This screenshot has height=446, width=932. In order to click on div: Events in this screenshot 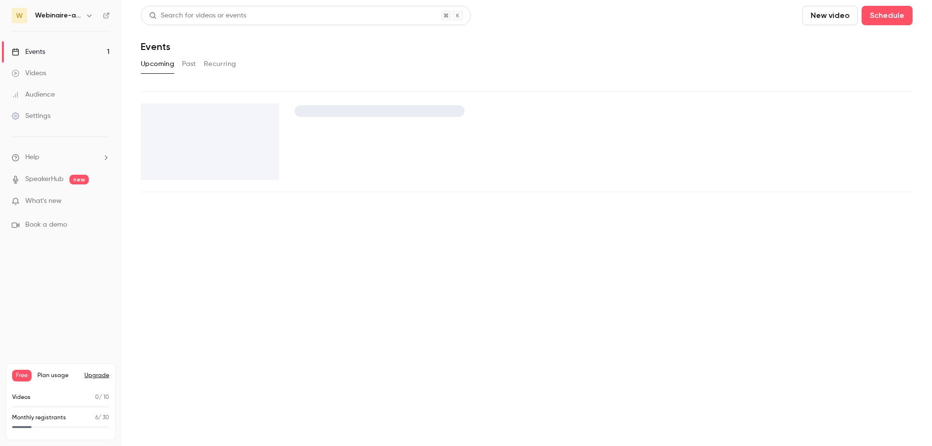, I will do `click(28, 52)`.